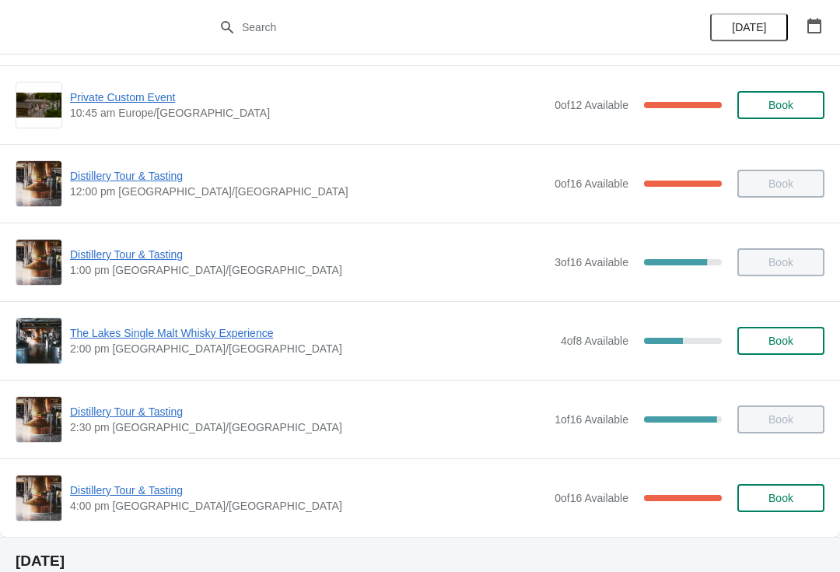  What do you see at coordinates (435, 27) in the screenshot?
I see `input: Search` at bounding box center [435, 27].